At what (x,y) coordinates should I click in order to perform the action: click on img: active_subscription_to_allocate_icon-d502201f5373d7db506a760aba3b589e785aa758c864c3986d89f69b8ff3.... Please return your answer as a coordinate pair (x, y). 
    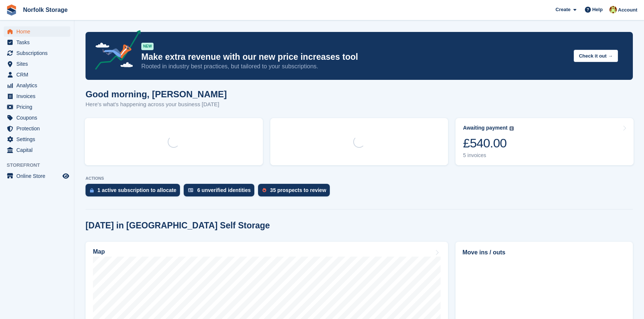
    Looking at the image, I should click on (92, 190).